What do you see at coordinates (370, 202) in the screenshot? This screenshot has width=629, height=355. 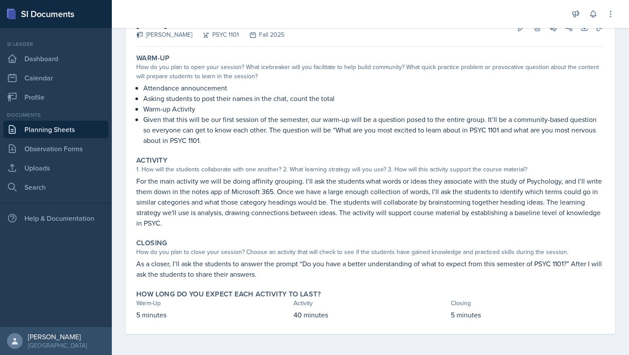 I see `p: For the main activity we will be doing affinity grouping. I’ll ask the students what words or ide...` at bounding box center [370, 202].